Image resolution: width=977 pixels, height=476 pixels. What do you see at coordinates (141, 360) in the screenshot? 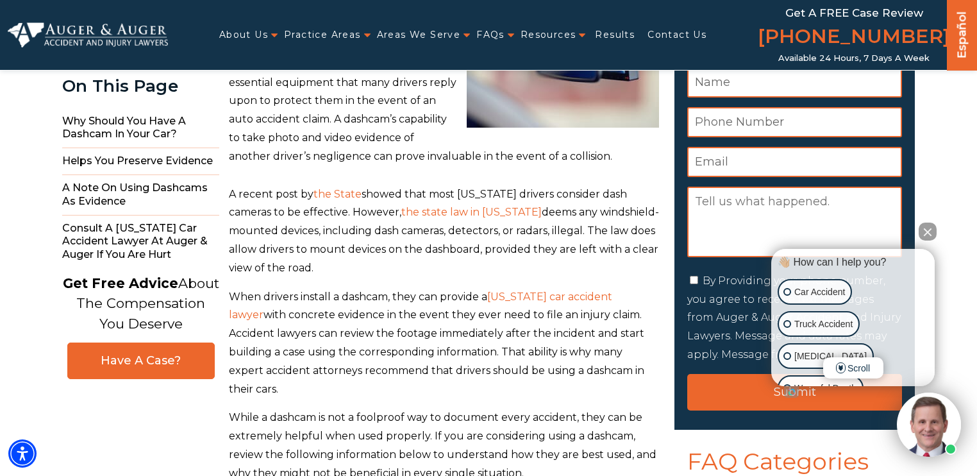
I see `span: Have A Case?` at bounding box center [141, 360].